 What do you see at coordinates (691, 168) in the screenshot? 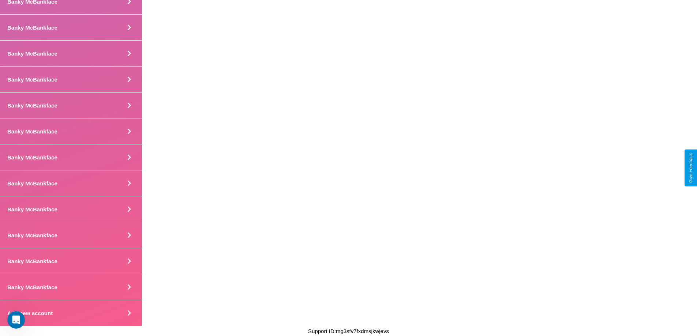
I see `div: Give Feedback` at bounding box center [691, 168].